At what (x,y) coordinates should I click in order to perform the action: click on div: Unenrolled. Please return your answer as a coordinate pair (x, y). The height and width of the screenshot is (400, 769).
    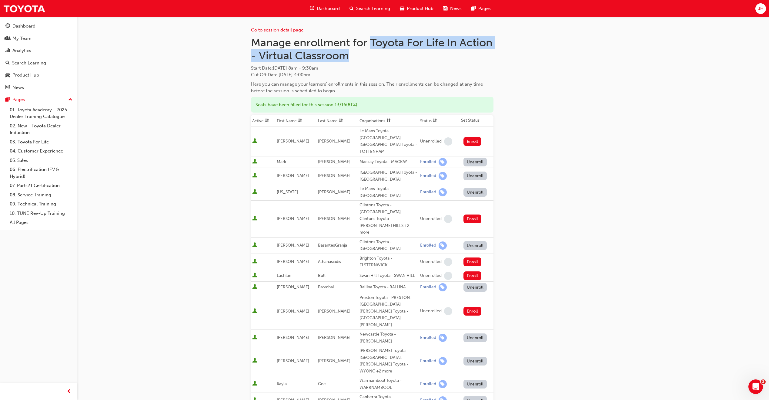
    Looking at the image, I should click on (430, 141).